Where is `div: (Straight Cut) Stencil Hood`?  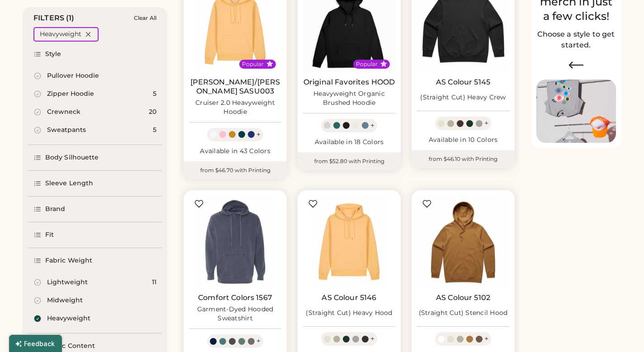 div: (Straight Cut) Stencil Hood is located at coordinates (463, 313).